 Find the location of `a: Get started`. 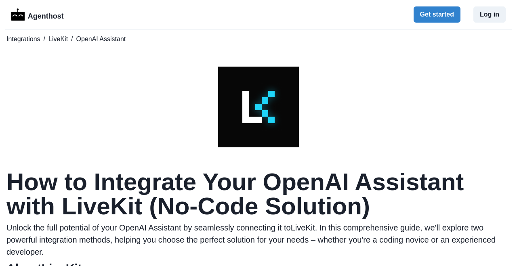

a: Get started is located at coordinates (437, 15).